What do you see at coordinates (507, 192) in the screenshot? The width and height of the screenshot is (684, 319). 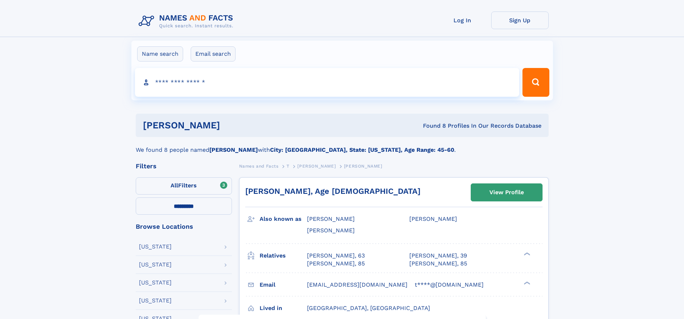 I see `div: View Profile` at bounding box center [507, 192].